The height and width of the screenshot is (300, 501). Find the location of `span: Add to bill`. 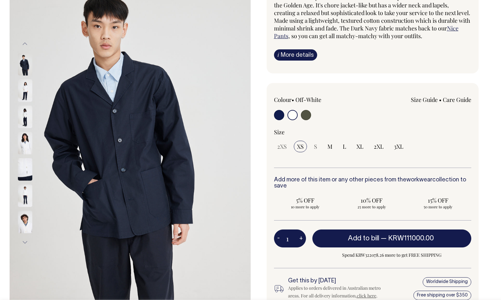

span: Add to bill is located at coordinates (364, 238).